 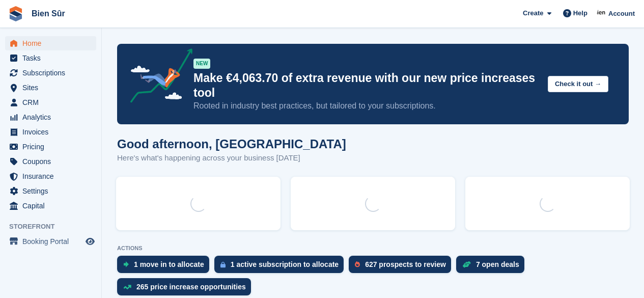 What do you see at coordinates (467, 265) in the screenshot?
I see `img: deal-1b604bf984904fb50ccaf53a9ad4b4a5d6e5aea283cecdc64d6e3604feb123c2.svg` at bounding box center [467, 265].